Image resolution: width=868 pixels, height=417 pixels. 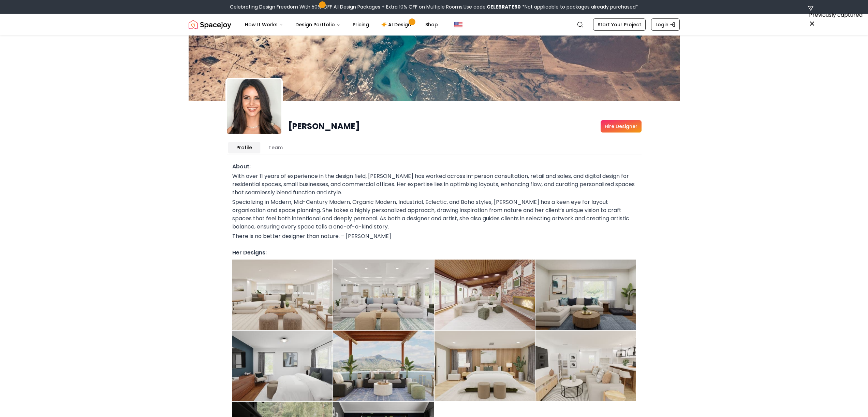 What do you see at coordinates (459, 25) in the screenshot?
I see `img: United States` at bounding box center [459, 25].